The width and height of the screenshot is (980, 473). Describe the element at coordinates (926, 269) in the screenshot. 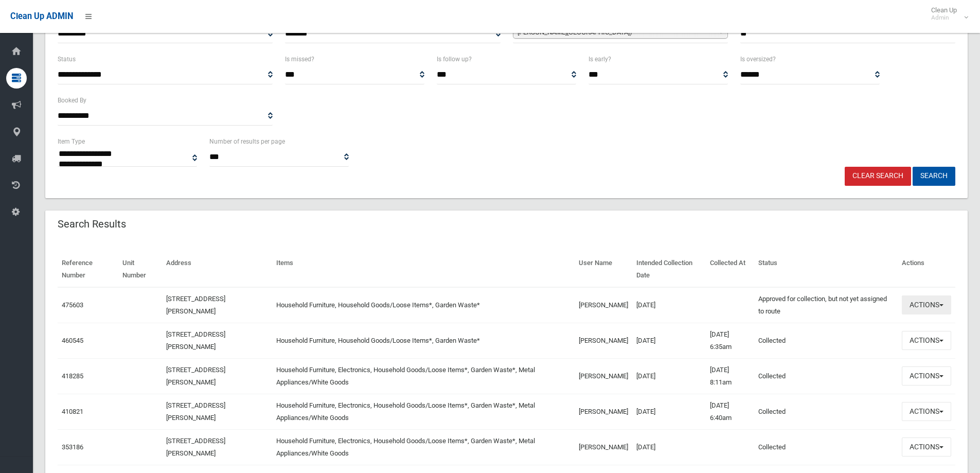

I see `th: Actions` at that location.